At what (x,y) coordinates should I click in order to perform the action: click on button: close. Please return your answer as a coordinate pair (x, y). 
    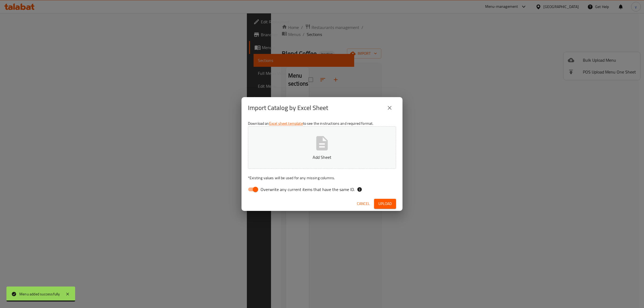
    Looking at the image, I should click on (390, 108).